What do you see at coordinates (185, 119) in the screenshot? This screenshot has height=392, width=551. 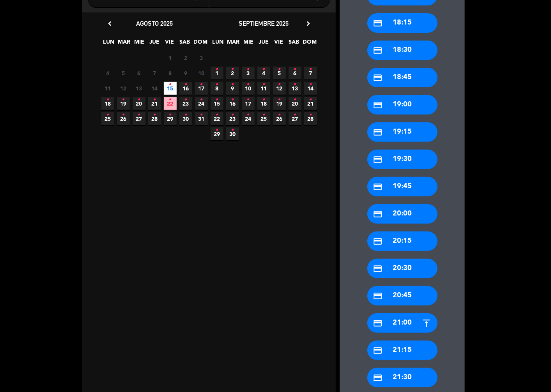 I see `span: 30` at bounding box center [185, 119].